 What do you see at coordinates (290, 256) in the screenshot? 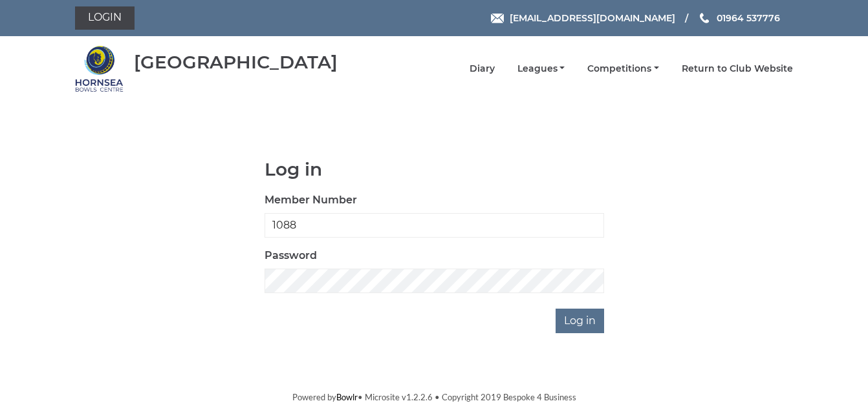
I see `label: Password` at bounding box center [290, 256].